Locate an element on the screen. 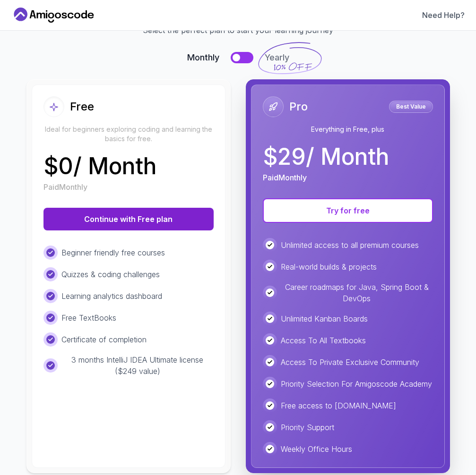 Image resolution: width=476 pixels, height=475 pixels. p: $ 29 / Month is located at coordinates (325, 157).